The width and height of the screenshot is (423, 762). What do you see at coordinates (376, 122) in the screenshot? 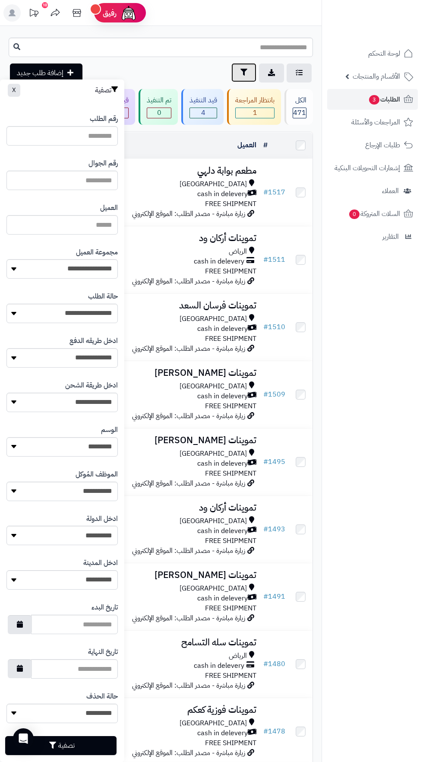
I see `span: المراجعات والأسئلة` at bounding box center [376, 122].